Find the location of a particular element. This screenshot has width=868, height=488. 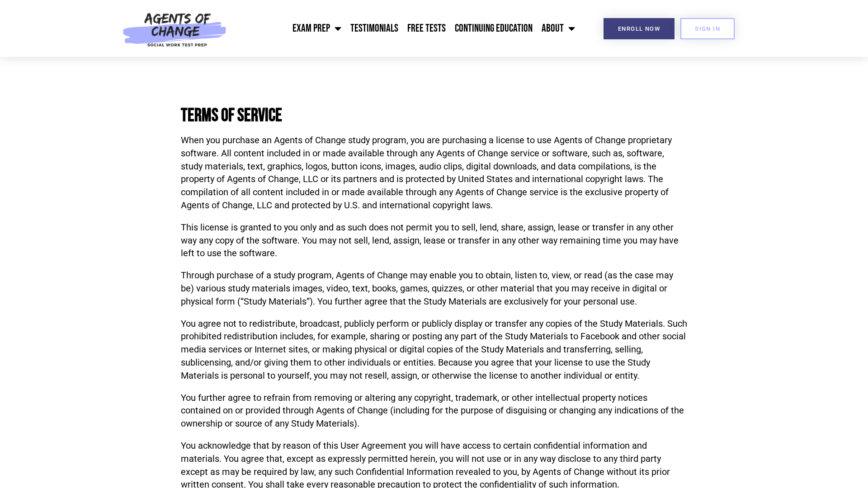

p: You agree not to redistribute, broadcast, publicly perform or publicly display or transfer any co... is located at coordinates (434, 350).